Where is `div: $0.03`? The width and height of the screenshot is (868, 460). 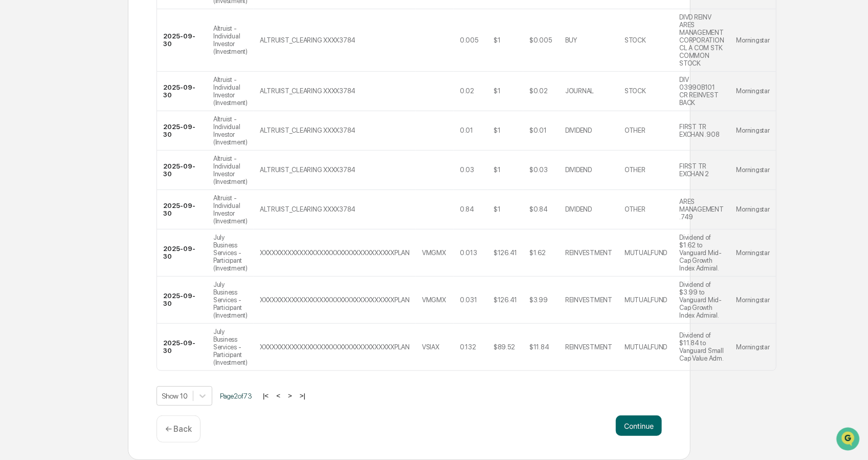
div: $0.03 is located at coordinates (538, 170).